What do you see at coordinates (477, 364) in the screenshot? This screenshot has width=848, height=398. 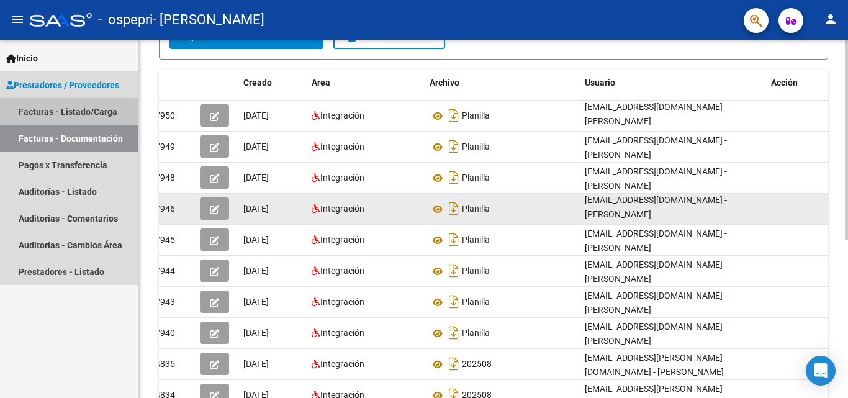 I see `span: 202508` at bounding box center [477, 364].